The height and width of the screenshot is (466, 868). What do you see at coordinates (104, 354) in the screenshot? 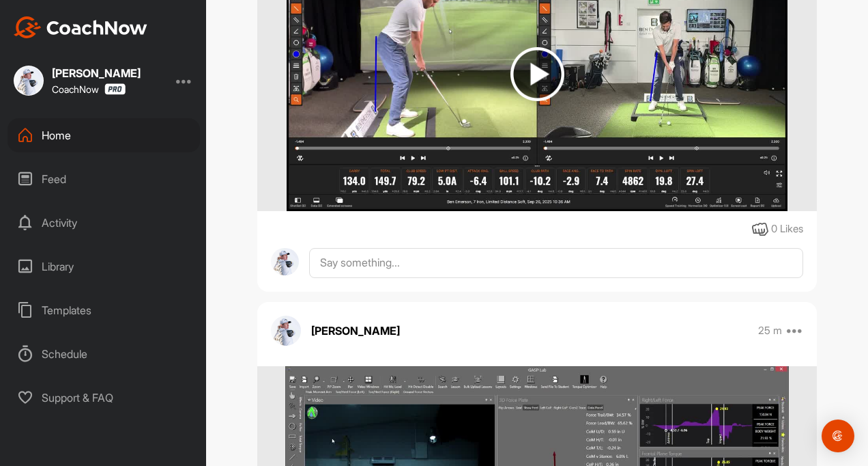
I see `div: Schedule` at bounding box center [104, 354].